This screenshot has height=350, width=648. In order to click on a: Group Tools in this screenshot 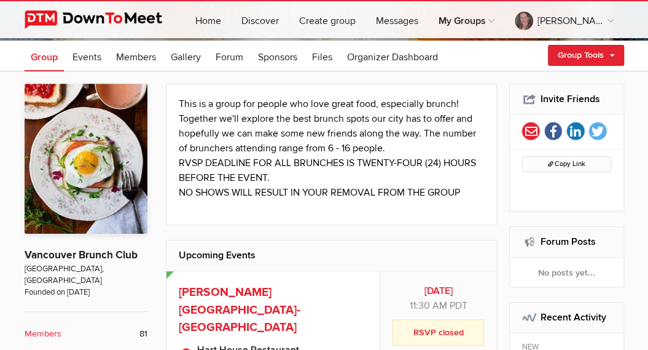, I will do `click(586, 55)`.